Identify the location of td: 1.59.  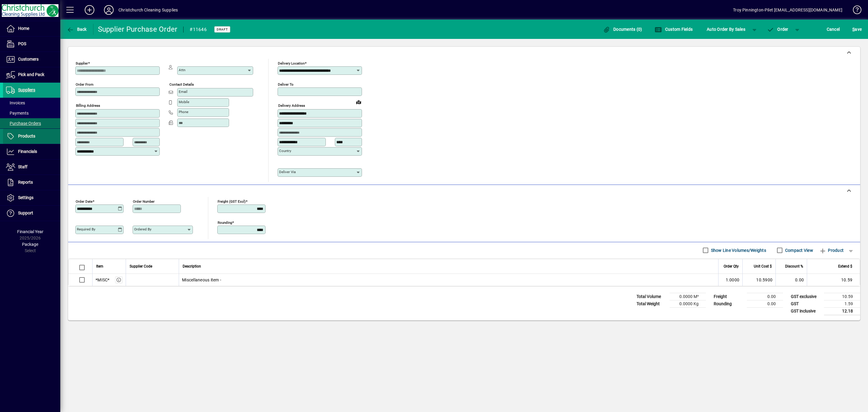
(842, 303).